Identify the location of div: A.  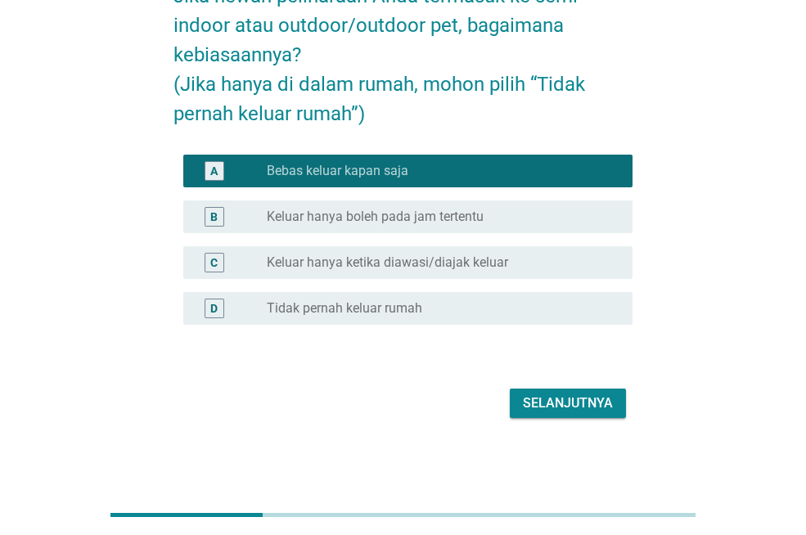
(214, 170).